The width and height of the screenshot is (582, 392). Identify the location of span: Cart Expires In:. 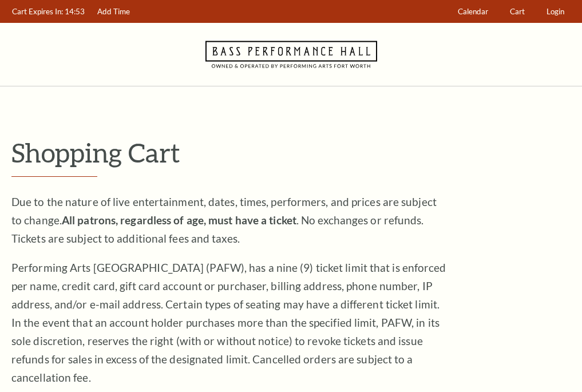
(37, 11).